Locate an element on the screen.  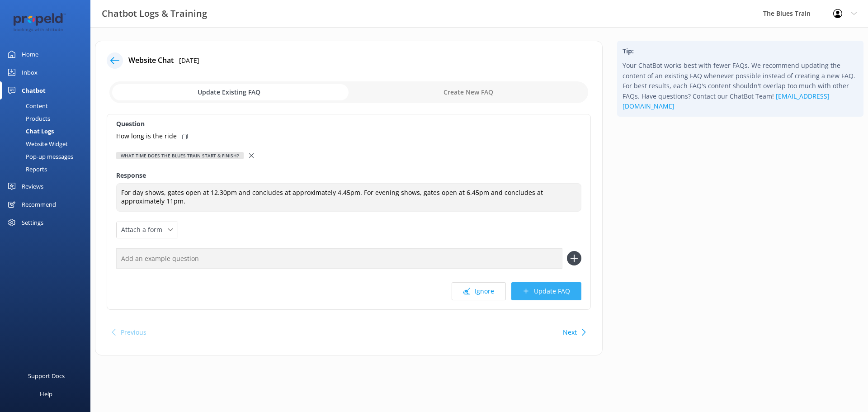
h4: Website Chat is located at coordinates (151, 60).